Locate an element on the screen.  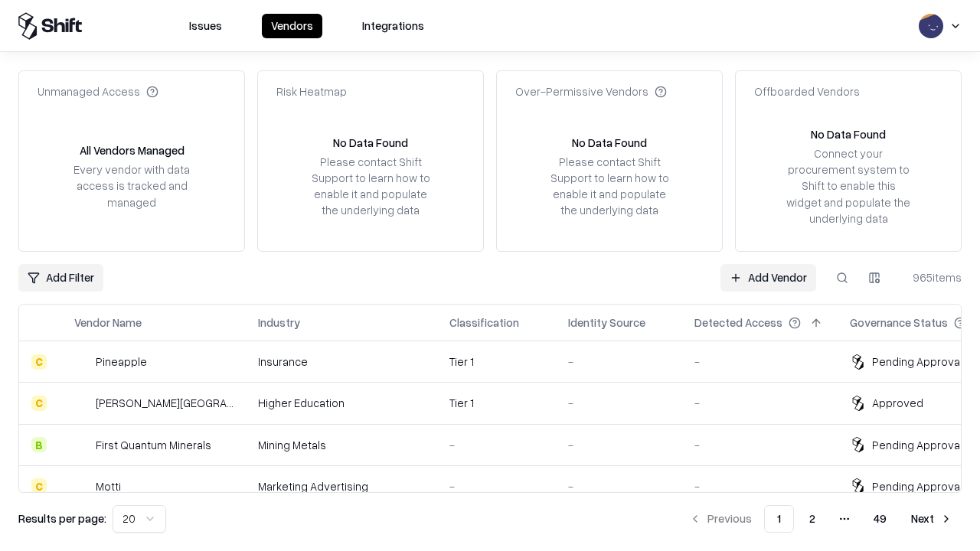
div: Motti is located at coordinates (108, 486).